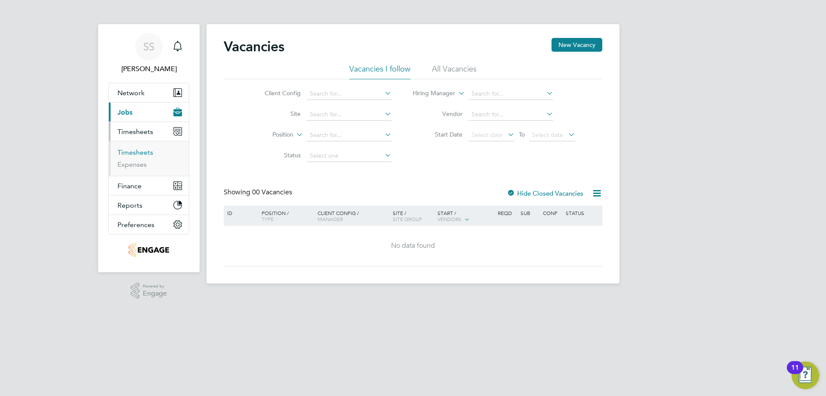  I want to click on input: Select one, so click(349, 156).